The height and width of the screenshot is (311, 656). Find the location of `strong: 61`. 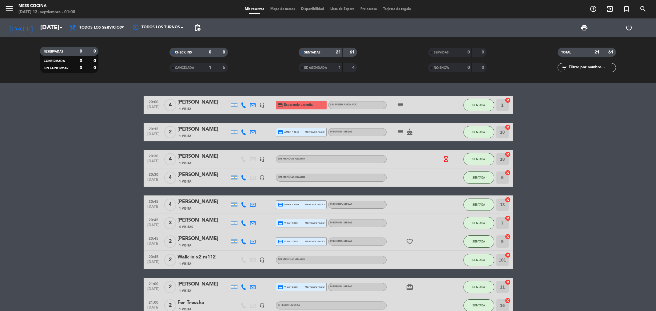

strong: 61 is located at coordinates (612, 52).